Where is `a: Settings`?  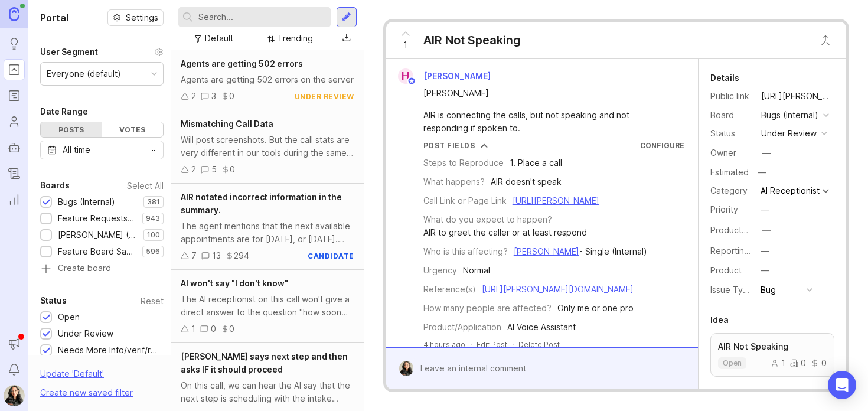 a: Settings is located at coordinates (135, 18).